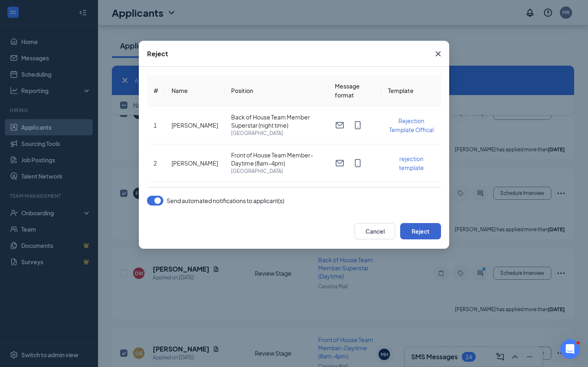 The image size is (588, 367). What do you see at coordinates (411, 125) in the screenshot?
I see `button: Rejection Template Offical` at bounding box center [411, 125].